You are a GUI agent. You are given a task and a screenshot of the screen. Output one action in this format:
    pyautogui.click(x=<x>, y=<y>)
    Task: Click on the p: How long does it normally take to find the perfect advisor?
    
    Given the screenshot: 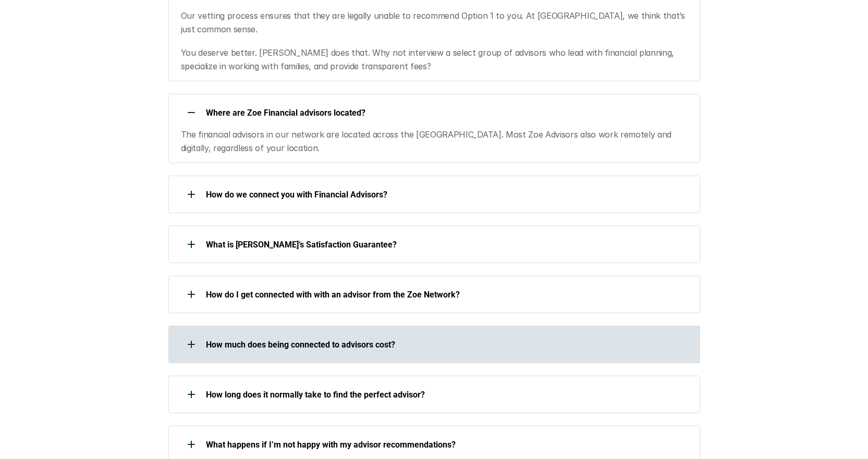 What is the action you would take?
    pyautogui.click(x=447, y=394)
    